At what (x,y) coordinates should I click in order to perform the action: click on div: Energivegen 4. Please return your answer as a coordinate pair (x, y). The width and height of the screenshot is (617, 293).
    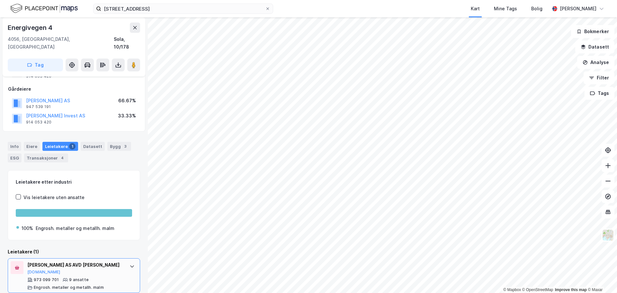
    Looking at the image, I should click on (31, 28).